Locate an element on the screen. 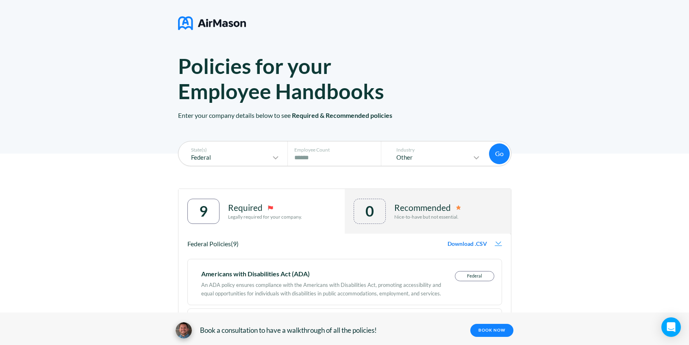  span: Book a consultation to have a walkthrough of all the policies! is located at coordinates (288, 331).